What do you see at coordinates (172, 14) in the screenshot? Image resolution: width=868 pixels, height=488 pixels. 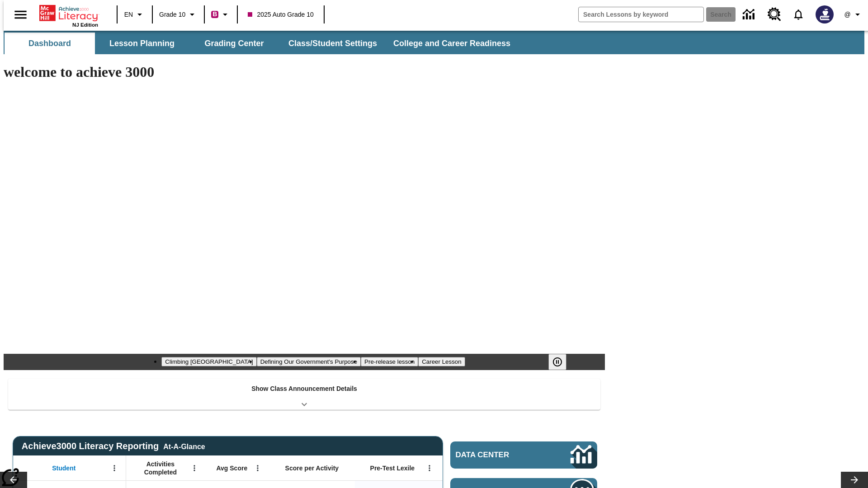 I see `span: Grade 10` at bounding box center [172, 14].